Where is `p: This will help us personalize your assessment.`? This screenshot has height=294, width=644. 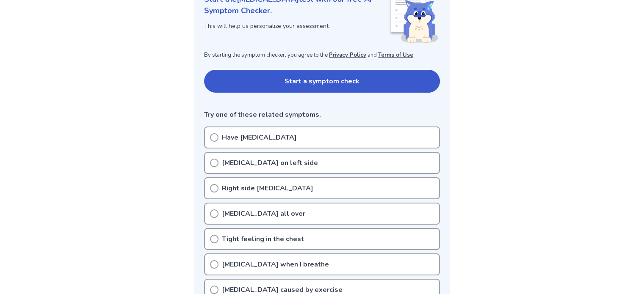
p: This will help us personalize your assessment. is located at coordinates (296, 26).